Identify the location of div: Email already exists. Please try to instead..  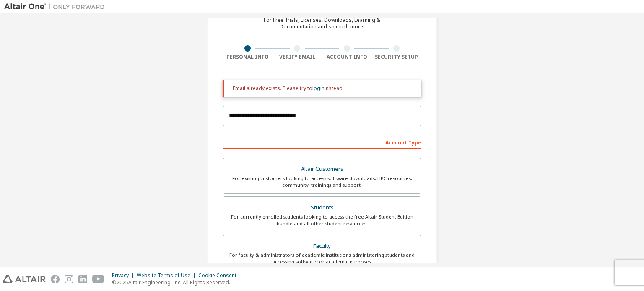
(324, 89).